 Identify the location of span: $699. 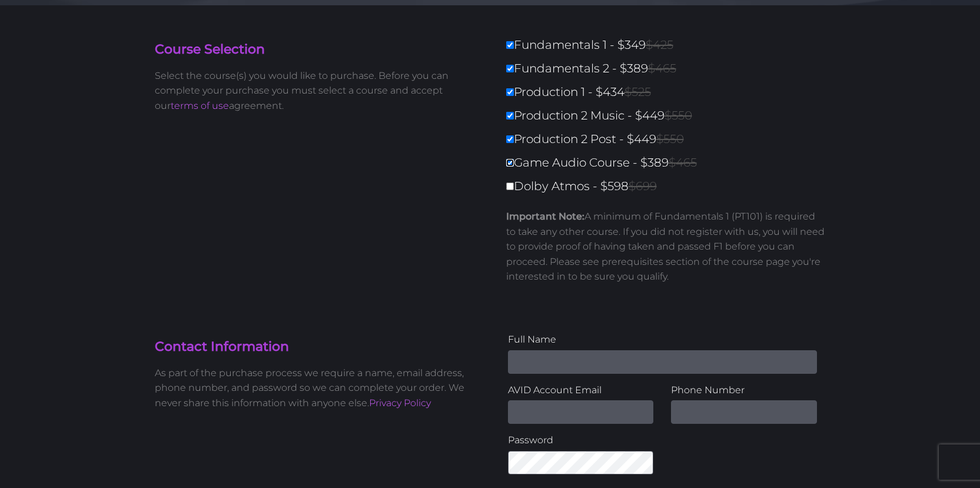
(642, 186).